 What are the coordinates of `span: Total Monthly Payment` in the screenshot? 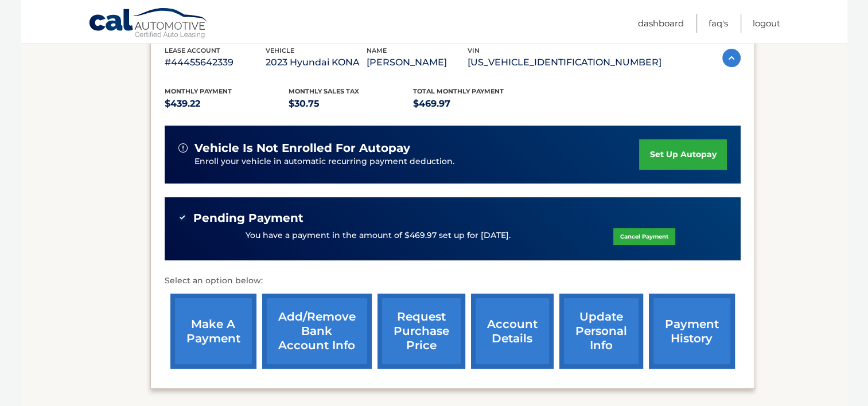 It's located at (459, 91).